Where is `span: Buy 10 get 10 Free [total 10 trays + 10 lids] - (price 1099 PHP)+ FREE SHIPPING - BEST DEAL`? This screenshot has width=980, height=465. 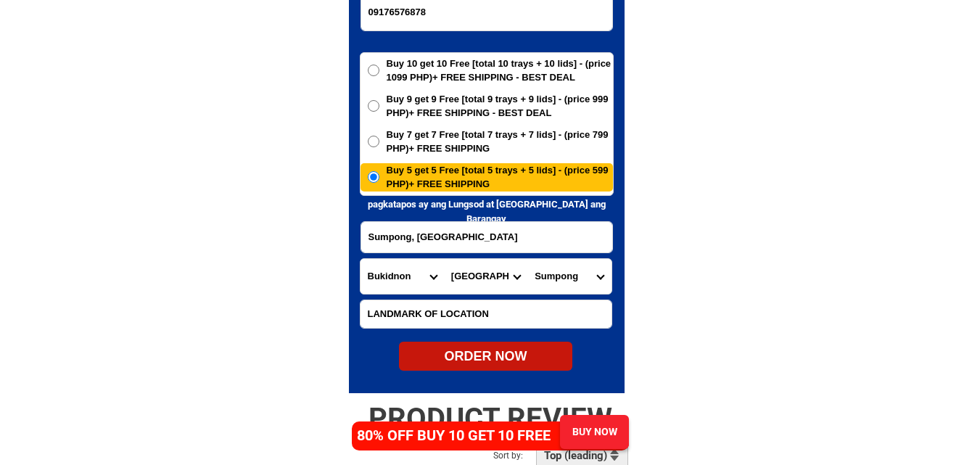 span: Buy 10 get 10 Free [total 10 trays + 10 lids] - (price 1099 PHP)+ FREE SHIPPING - BEST DEAL is located at coordinates (500, 70).